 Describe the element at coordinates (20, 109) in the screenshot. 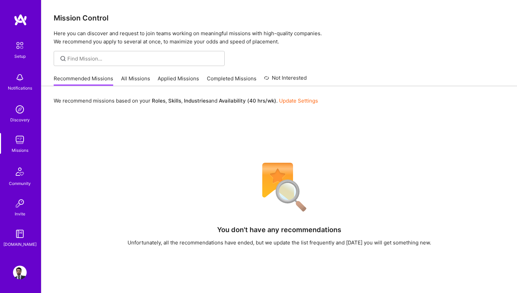

I see `img: discovery` at that location.